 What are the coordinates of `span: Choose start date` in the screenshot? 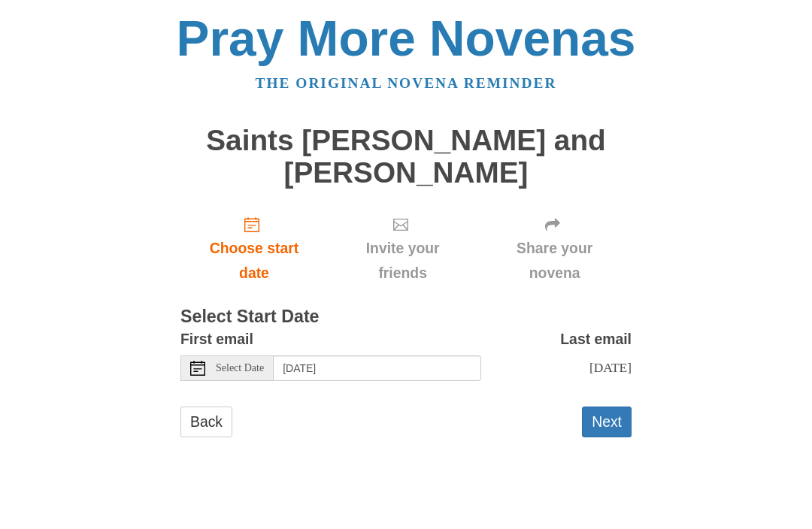 It's located at (254, 261).